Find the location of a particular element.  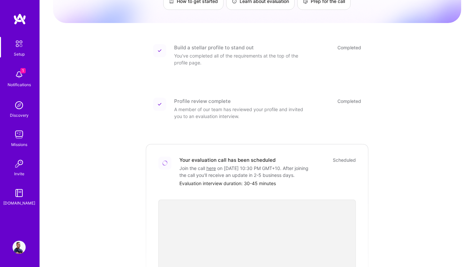

img: Invite is located at coordinates (19, 164).